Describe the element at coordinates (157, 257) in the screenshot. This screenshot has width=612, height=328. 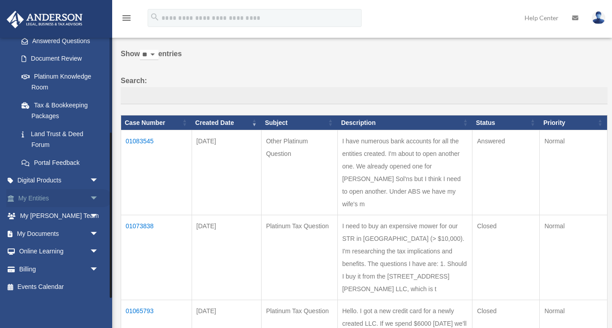
I see `td: 01073838` at that location.